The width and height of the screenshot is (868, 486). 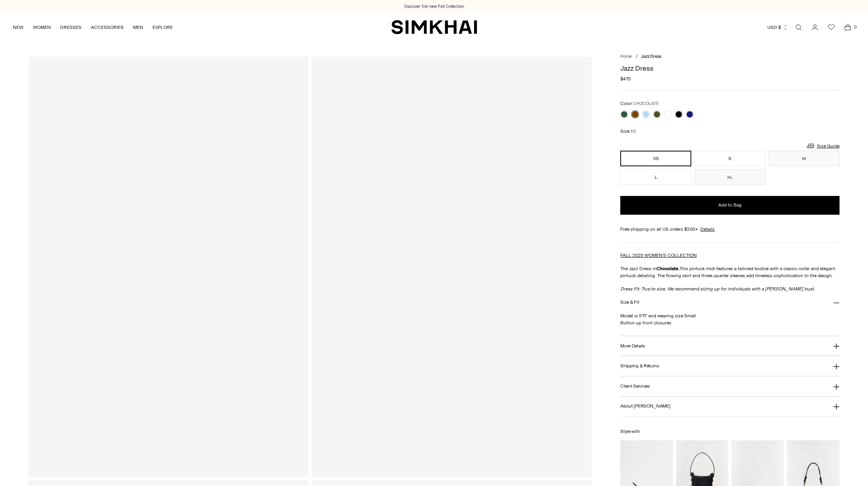 What do you see at coordinates (729, 386) in the screenshot?
I see `button: Client Services` at bounding box center [729, 386].